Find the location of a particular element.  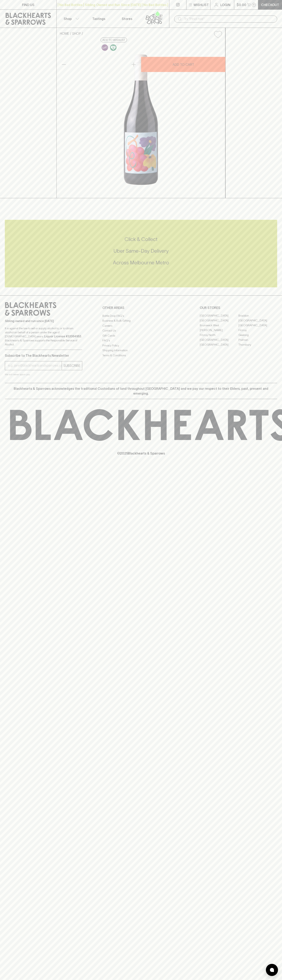

button: SUBSCRIBE is located at coordinates (72, 366).